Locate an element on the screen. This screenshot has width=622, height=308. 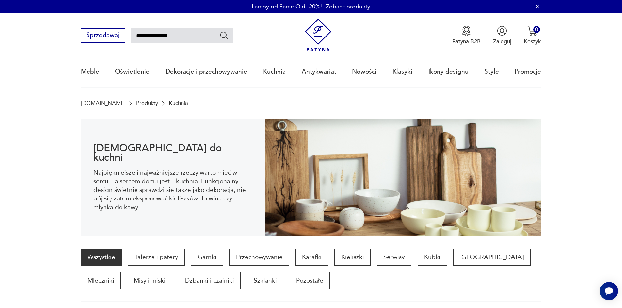
p: Serwisy is located at coordinates (394, 257).